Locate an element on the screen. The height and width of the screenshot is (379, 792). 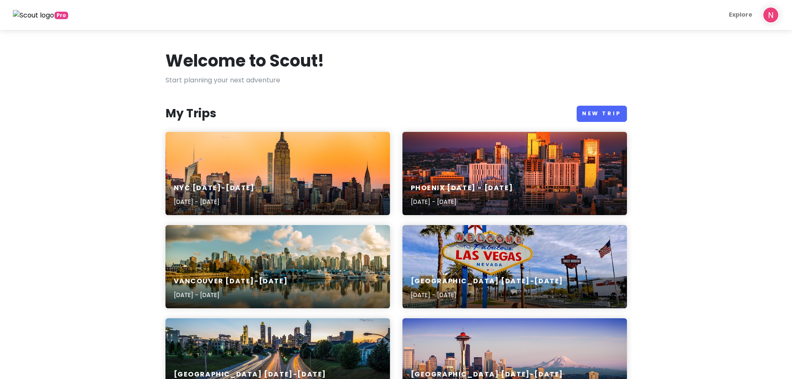
a: Explore is located at coordinates (740, 15).